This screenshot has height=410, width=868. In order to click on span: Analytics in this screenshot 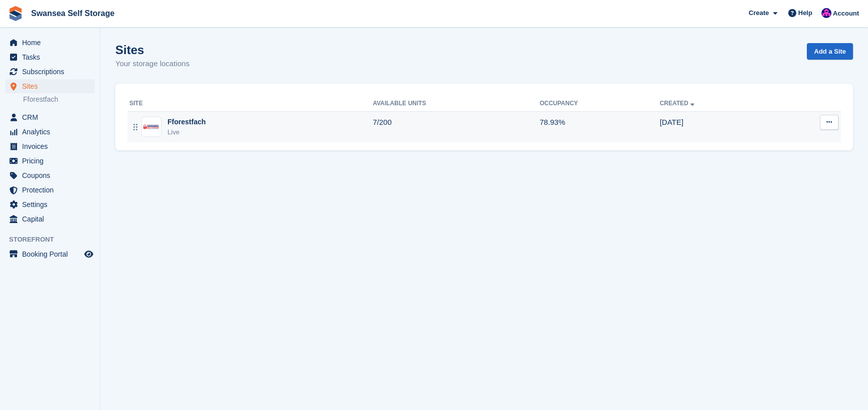, I will do `click(53, 132)`.